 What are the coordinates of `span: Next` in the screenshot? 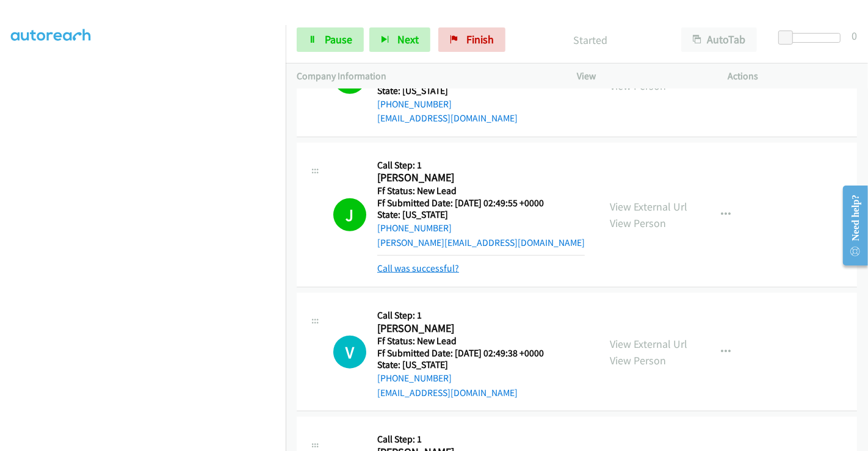 It's located at (408, 39).